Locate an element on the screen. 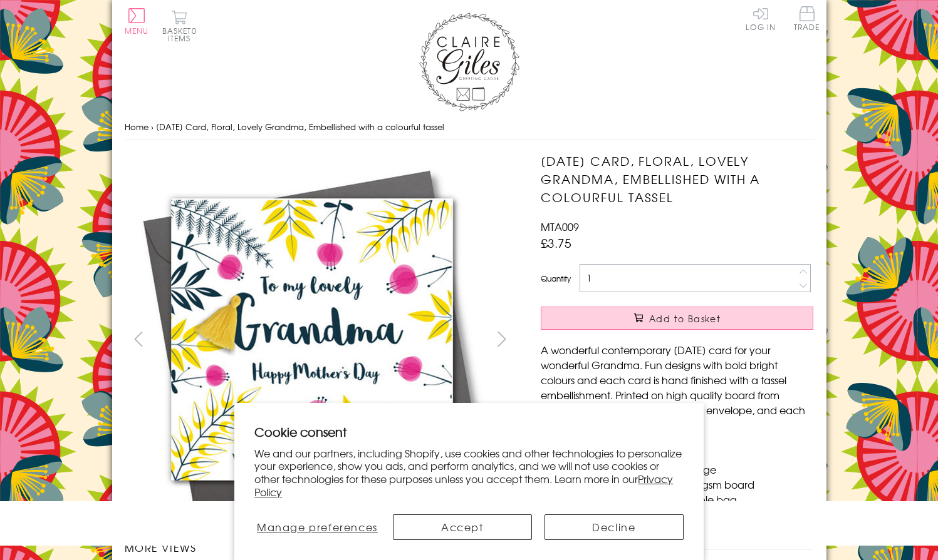 Image resolution: width=938 pixels, height=560 pixels. a: Trade is located at coordinates (807, 20).